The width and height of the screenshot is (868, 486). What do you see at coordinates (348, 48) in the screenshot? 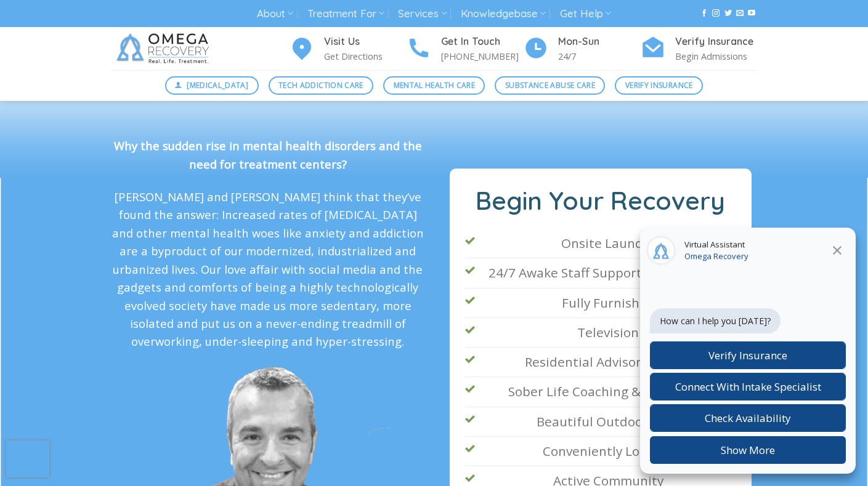
I see `a: Visit Us Get Directions` at bounding box center [348, 48].